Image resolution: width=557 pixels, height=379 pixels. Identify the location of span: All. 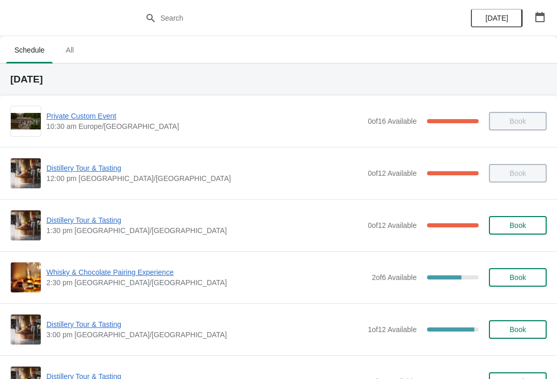
(70, 50).